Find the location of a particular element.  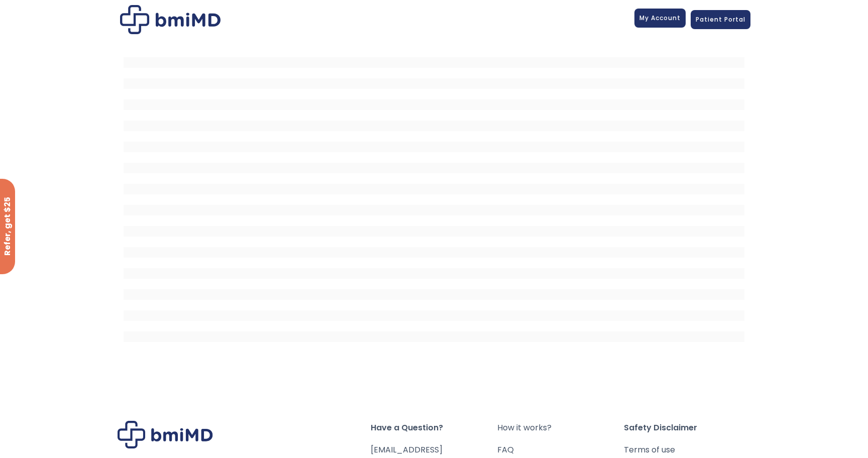

div: Patient Messaging Portal is located at coordinates (171, 20).